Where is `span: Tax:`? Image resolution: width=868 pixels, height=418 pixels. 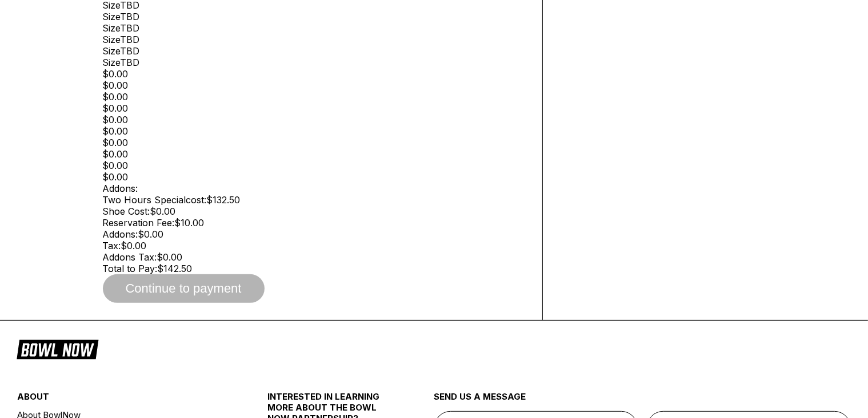
span: Tax: is located at coordinates (112, 245).